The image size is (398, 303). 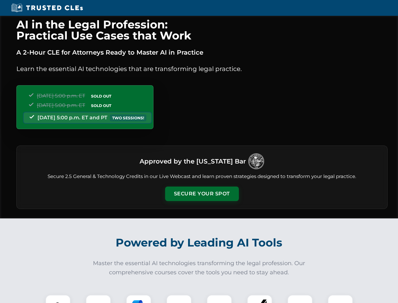 I want to click on h2: Powered by Leading AI Tools, so click(x=199, y=243).